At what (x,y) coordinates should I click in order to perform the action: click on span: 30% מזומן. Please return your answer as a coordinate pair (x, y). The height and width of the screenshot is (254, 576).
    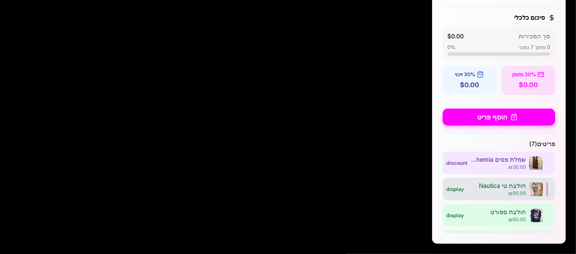
    Looking at the image, I should click on (524, 74).